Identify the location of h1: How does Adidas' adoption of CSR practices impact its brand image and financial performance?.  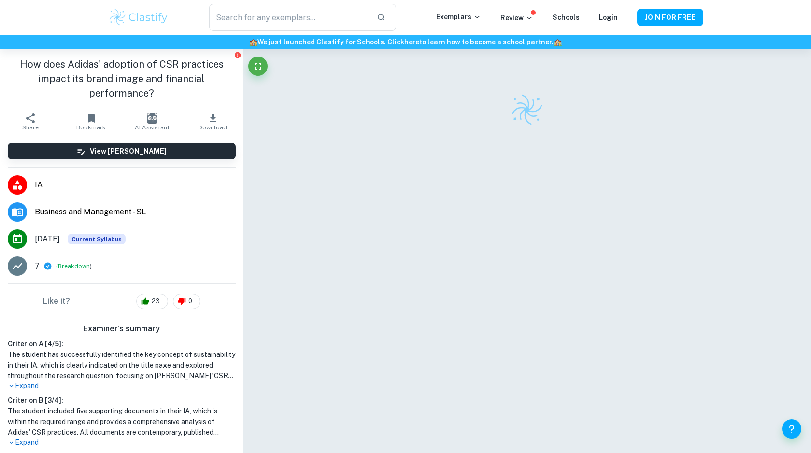
(122, 79).